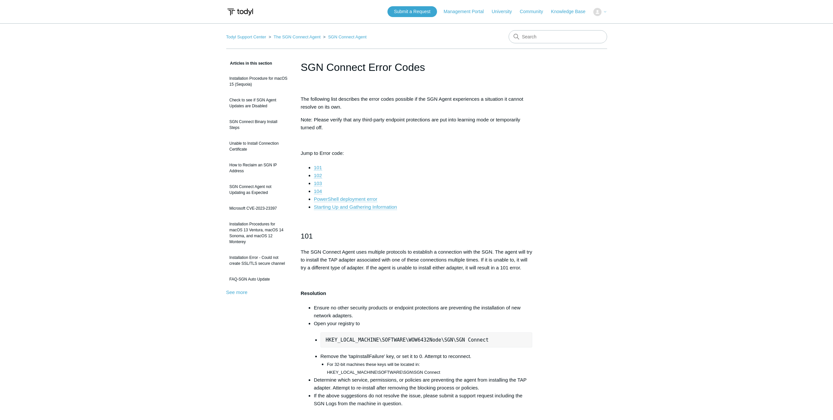 This screenshot has width=833, height=420. Describe the element at coordinates (467, 11) in the screenshot. I see `a: Management Portal` at that location.